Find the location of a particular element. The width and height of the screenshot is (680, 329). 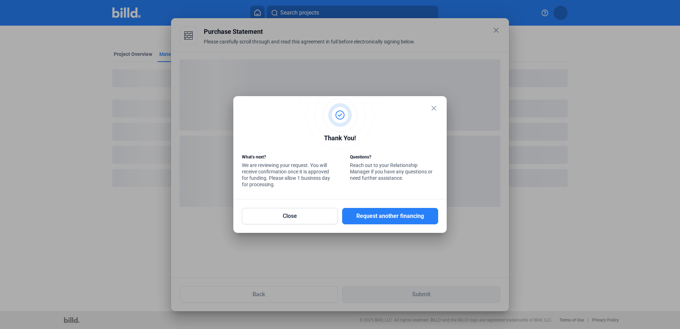

div: Reach out to your Relationship Manager if you have any questions or need further assistance. is located at coordinates (394, 168).